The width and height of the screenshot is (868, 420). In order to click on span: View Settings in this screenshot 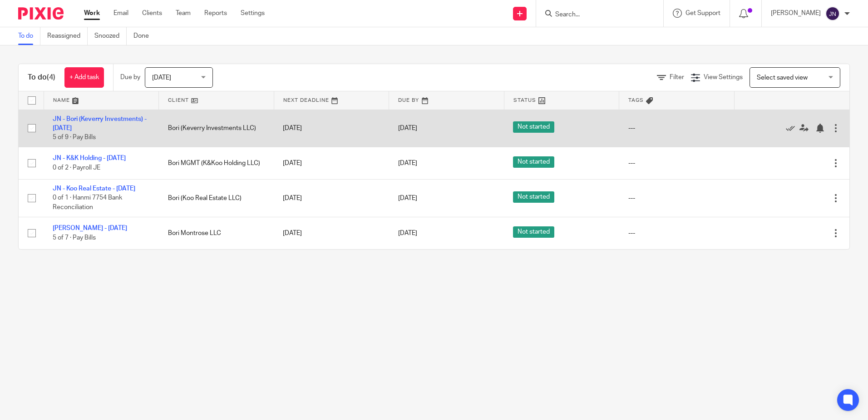, I will do `click(723, 77)`.